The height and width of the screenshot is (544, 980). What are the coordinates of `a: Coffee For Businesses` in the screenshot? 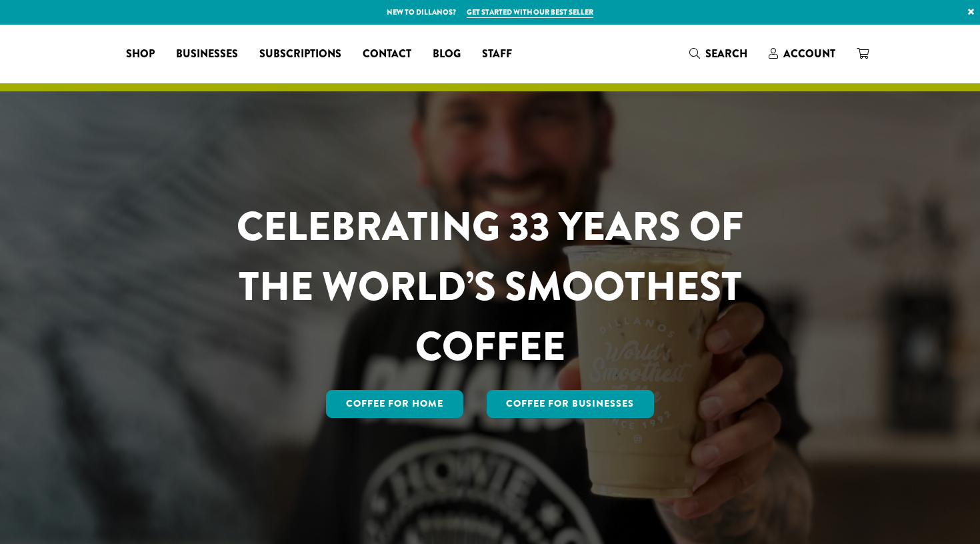 It's located at (571, 405).